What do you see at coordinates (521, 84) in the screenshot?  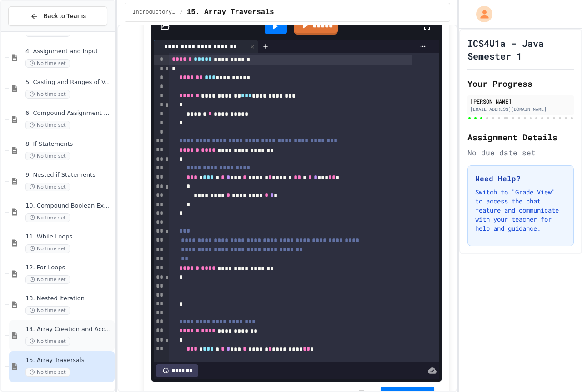 I see `h2: Your Progress` at bounding box center [521, 84].